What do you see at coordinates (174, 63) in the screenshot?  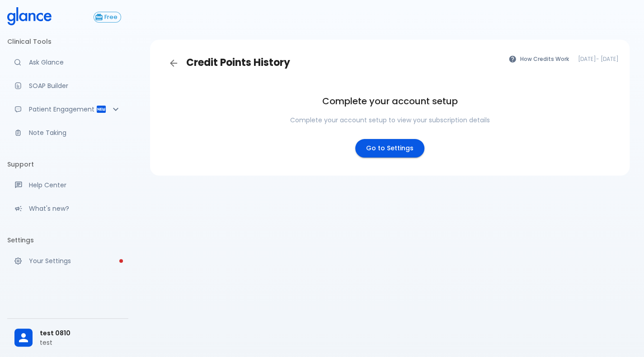 I see `a: Back` at bounding box center [174, 63].